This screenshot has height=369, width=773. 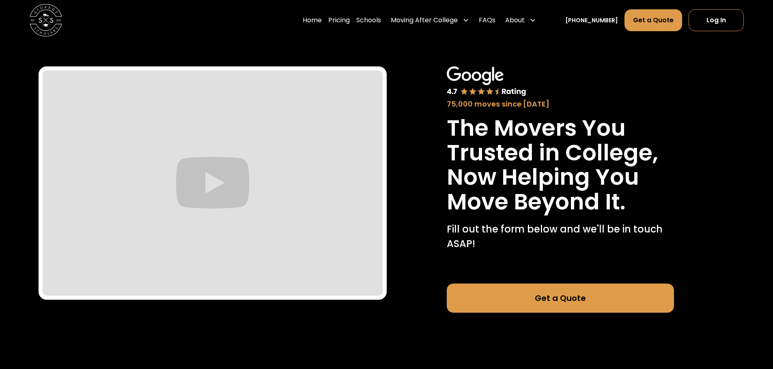 I want to click on h1: The Movers You Trusted in College, Now Helping You Move Beyond It., so click(x=560, y=165).